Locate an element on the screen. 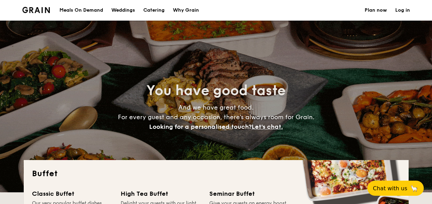 This screenshot has height=204, width=432. button: Chat with us🦙 is located at coordinates (395, 188).